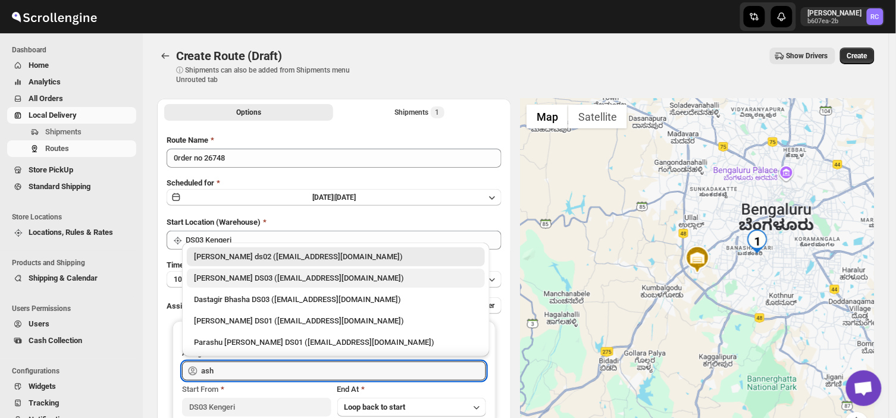  Describe the element at coordinates (52, 115) in the screenshot. I see `span: Local Delivery` at that location.